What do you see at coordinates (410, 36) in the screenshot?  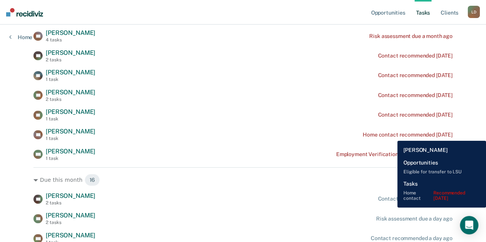 I see `div: Risk assessment due a month ago` at bounding box center [410, 36].